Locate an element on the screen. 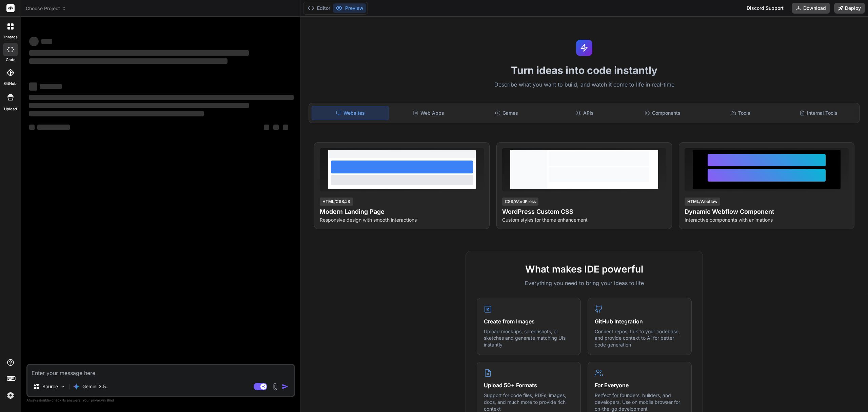 The height and width of the screenshot is (412, 868). h4: Upload 50+ Formats is located at coordinates (528, 385).